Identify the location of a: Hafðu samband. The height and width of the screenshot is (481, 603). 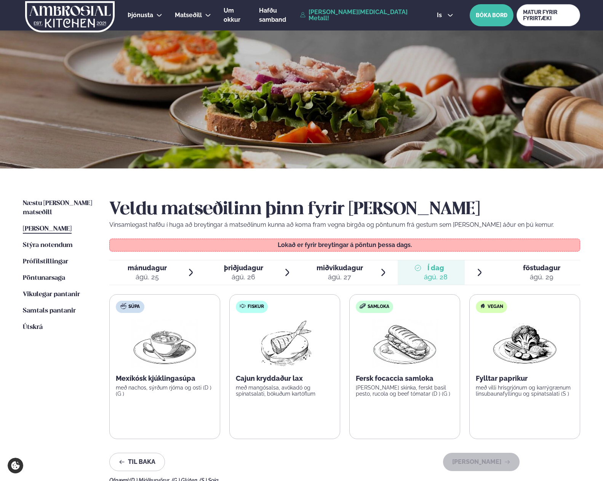
(278, 15).